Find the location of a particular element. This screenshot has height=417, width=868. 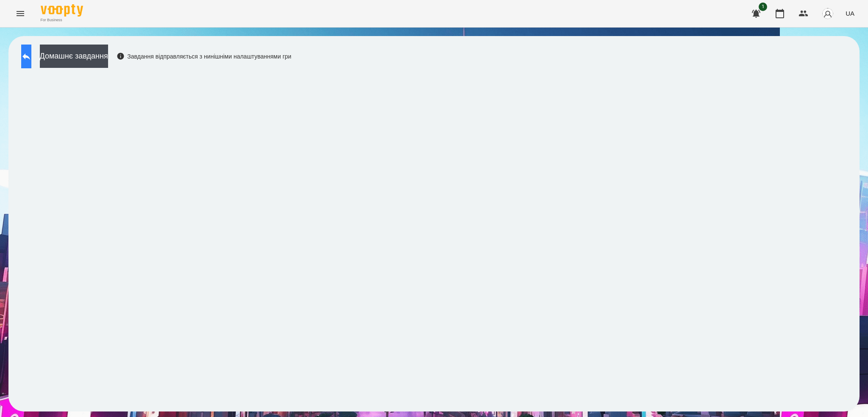

span: For Business is located at coordinates (62, 20).